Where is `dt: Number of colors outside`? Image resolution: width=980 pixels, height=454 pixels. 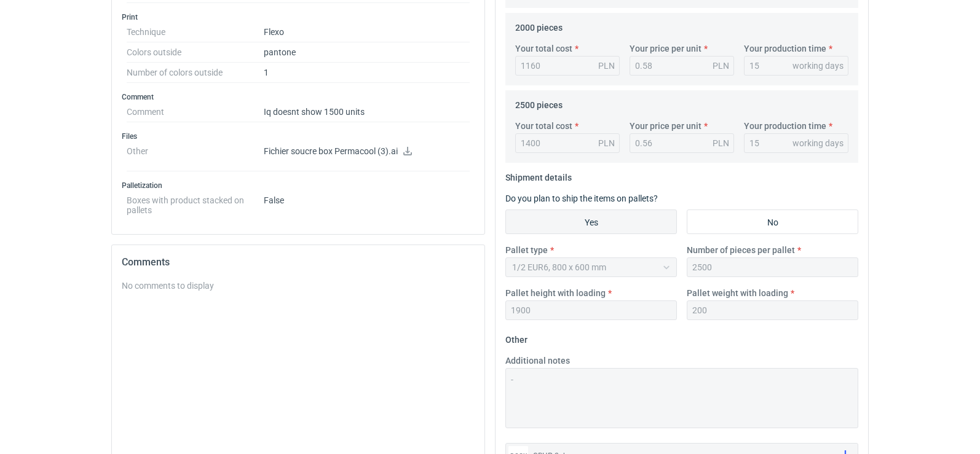
dt: Number of colors outside is located at coordinates (195, 73).